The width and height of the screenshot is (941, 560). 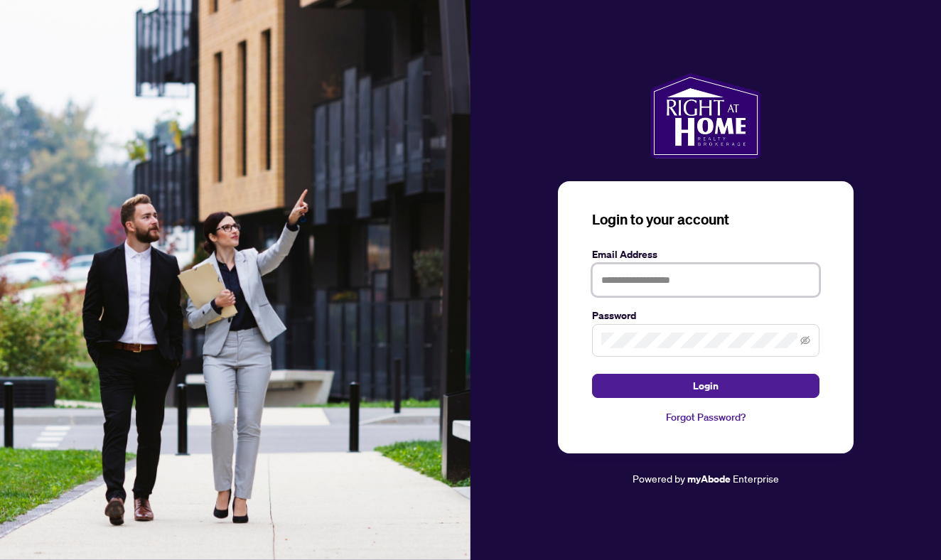 I want to click on img: ma-logo, so click(x=705, y=116).